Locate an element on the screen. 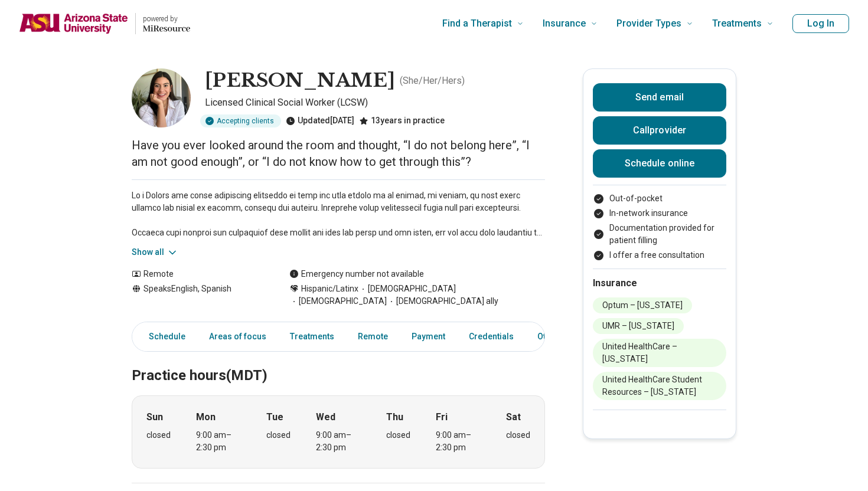 This screenshot has width=868, height=491. div: Accepting clients is located at coordinates (240, 121).